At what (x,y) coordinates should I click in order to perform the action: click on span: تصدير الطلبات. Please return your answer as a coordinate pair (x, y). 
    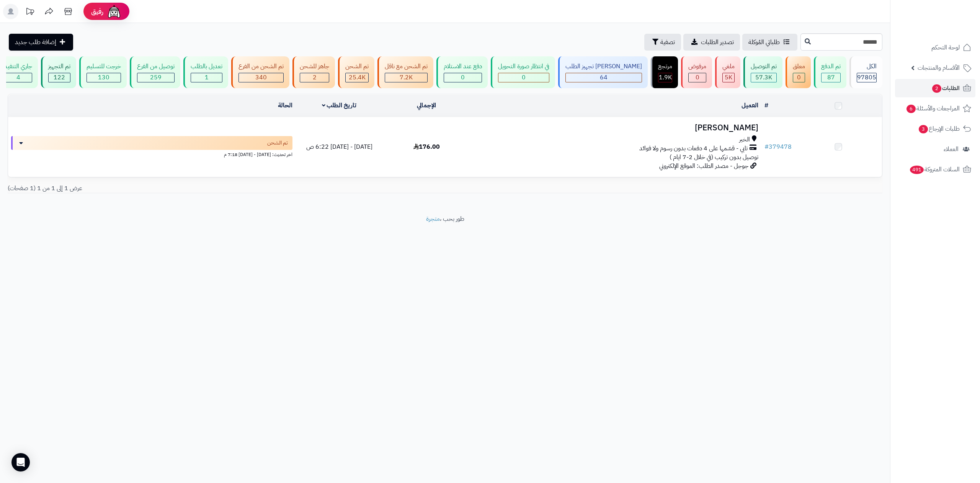
    Looking at the image, I should click on (717, 42).